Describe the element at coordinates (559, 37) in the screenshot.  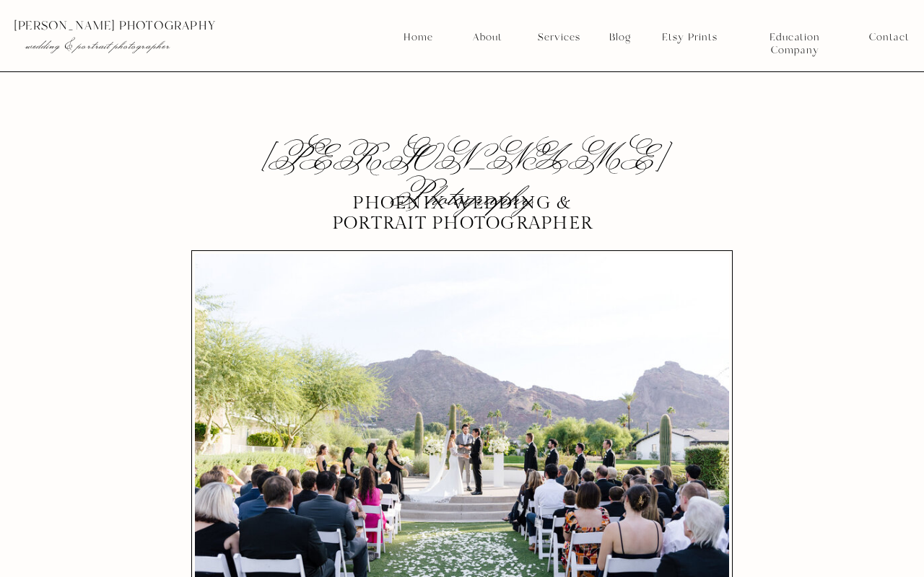
I see `a: Services` at that location.